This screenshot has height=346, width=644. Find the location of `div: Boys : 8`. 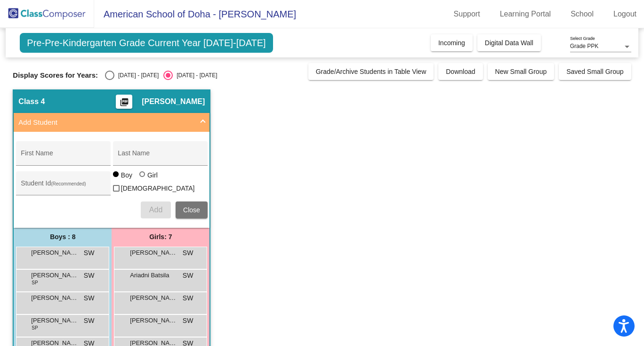

div: Boys : 8 is located at coordinates (63, 237).